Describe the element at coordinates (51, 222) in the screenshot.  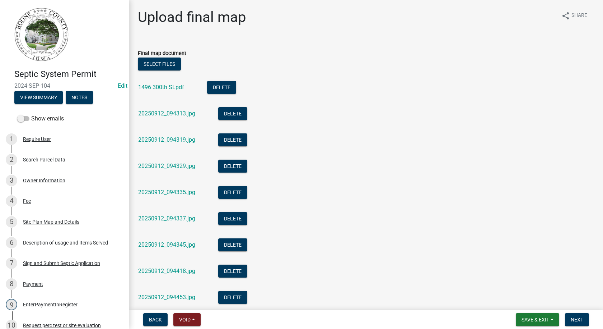
I see `div: Site Plan Map and Details` at that location.